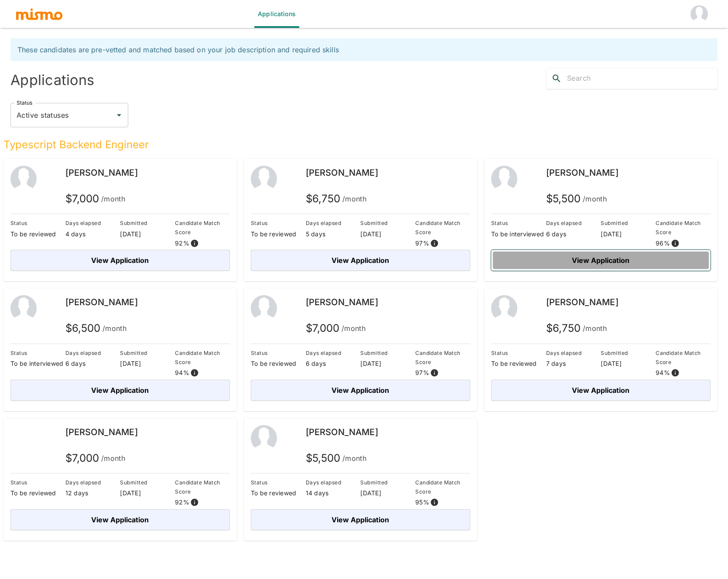 This screenshot has height=579, width=728. What do you see at coordinates (93, 493) in the screenshot?
I see `p: 12 days` at bounding box center [93, 493].